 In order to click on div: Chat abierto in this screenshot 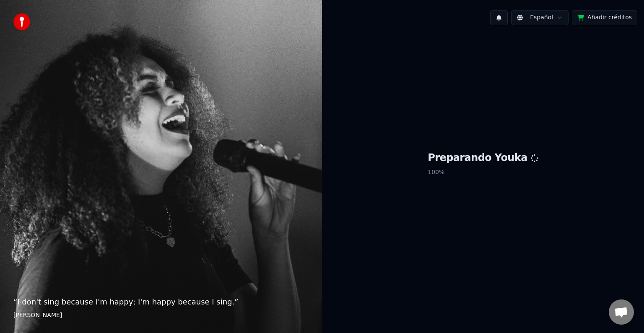, I will do `click(622, 312)`.